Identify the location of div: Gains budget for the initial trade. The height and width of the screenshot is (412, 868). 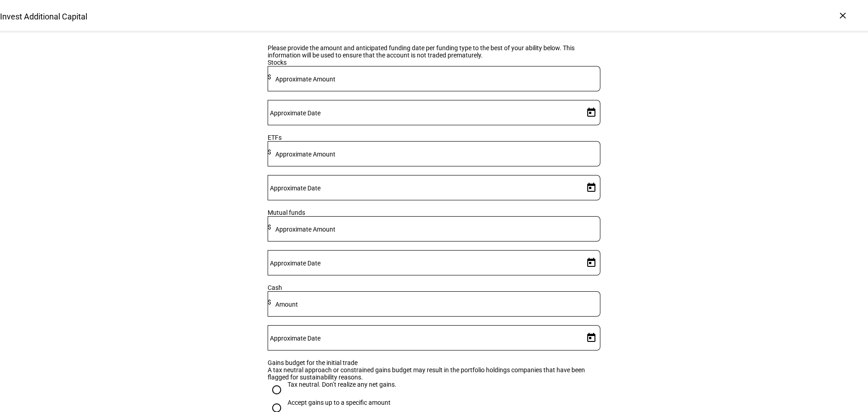
(434, 362).